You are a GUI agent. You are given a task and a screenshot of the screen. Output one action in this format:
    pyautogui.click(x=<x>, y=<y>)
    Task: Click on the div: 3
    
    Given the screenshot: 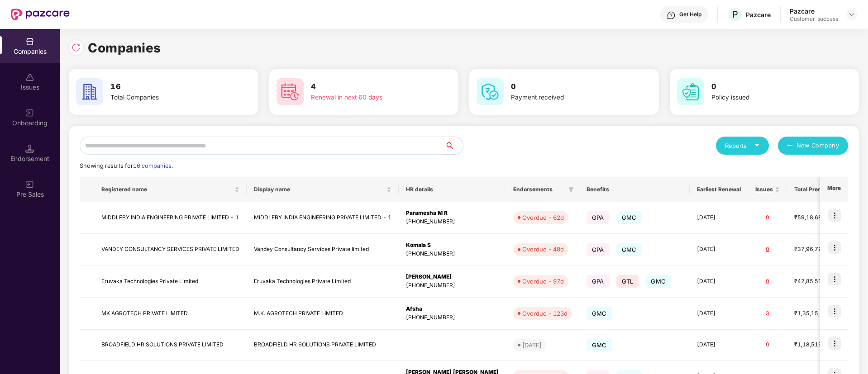 What is the action you would take?
    pyautogui.click(x=768, y=314)
    